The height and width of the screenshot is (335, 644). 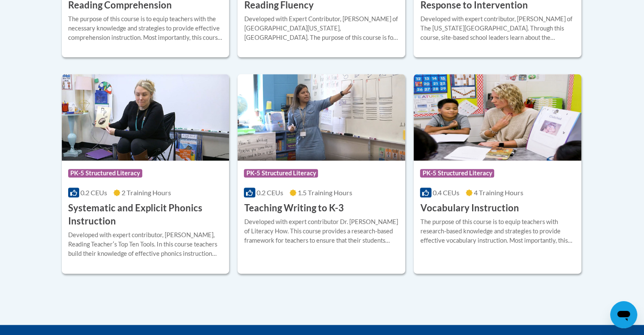 I want to click on h3: Vocabulary Instruction, so click(x=469, y=208).